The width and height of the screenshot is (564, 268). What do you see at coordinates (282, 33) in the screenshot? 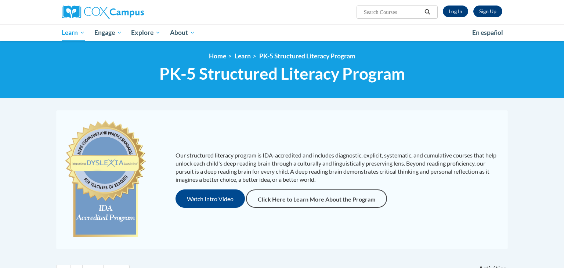
I see `div: Main menu` at bounding box center [282, 33].